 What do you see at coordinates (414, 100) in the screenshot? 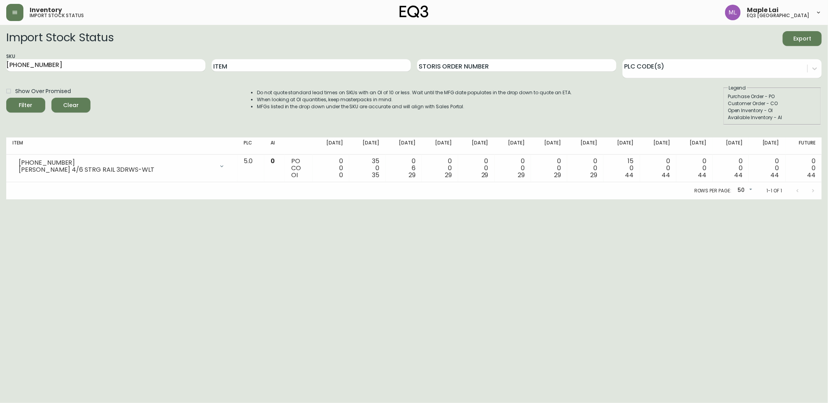
I see `li: When looking at OI quantities, keep masterpacks in mind.` at bounding box center [414, 100].